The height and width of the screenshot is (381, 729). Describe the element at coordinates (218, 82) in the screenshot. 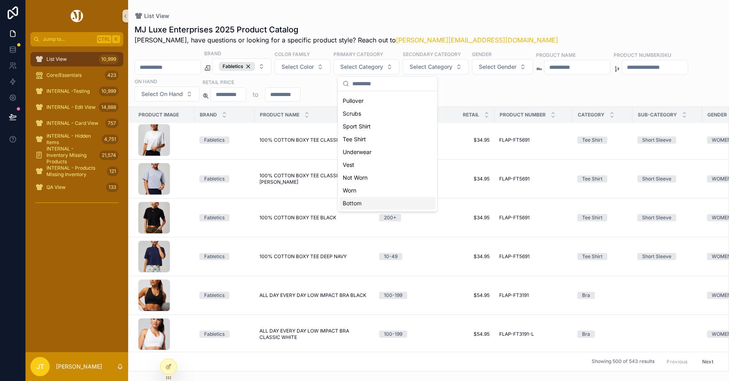

I see `label: Retail Price` at that location.